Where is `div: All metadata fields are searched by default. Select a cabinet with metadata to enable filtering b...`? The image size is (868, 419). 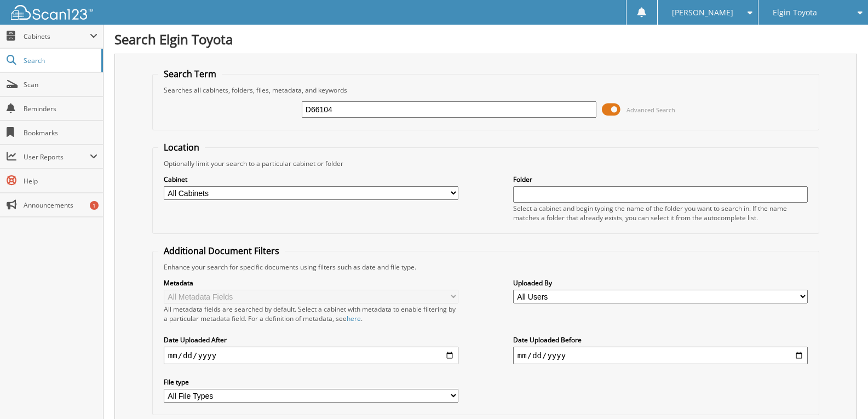
div: All metadata fields are searched by default. Select a cabinet with metadata to enable filtering b... is located at coordinates (311, 314).